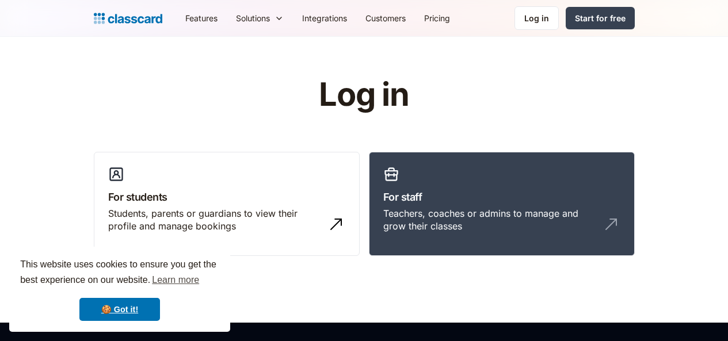  What do you see at coordinates (437, 18) in the screenshot?
I see `a: Pricing` at bounding box center [437, 18].